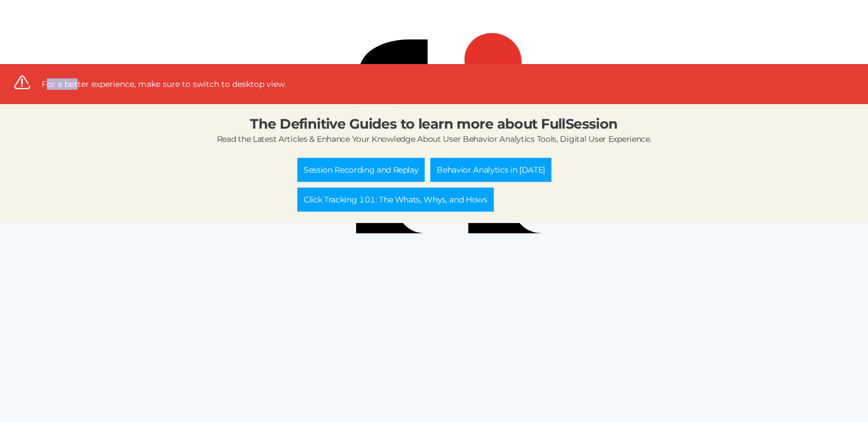 The width and height of the screenshot is (868, 422). Describe the element at coordinates (396, 199) in the screenshot. I see `a: Click Tracking 101: The Whats, Whys, and Hows` at that location.